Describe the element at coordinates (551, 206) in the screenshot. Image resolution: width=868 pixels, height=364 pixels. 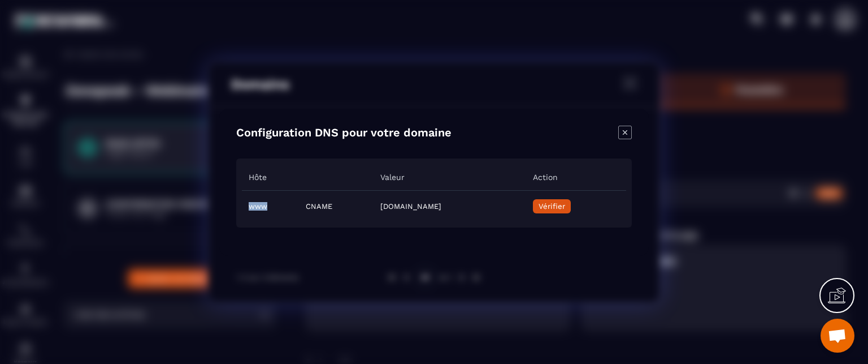
I see `button: Vérifier` at that location.